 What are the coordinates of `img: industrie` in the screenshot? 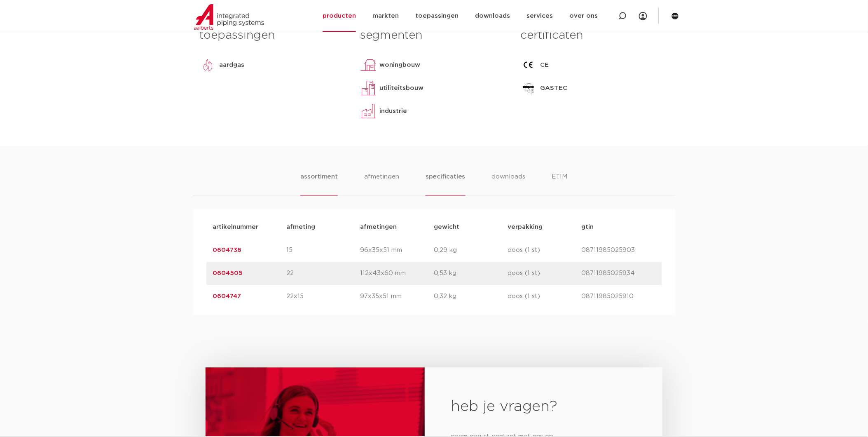 It's located at (369, 111).